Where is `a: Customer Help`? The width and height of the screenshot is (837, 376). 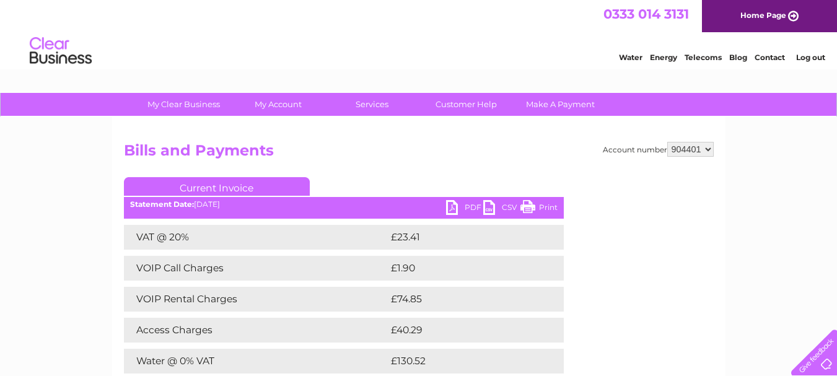
a: Customer Help is located at coordinates (466, 104).